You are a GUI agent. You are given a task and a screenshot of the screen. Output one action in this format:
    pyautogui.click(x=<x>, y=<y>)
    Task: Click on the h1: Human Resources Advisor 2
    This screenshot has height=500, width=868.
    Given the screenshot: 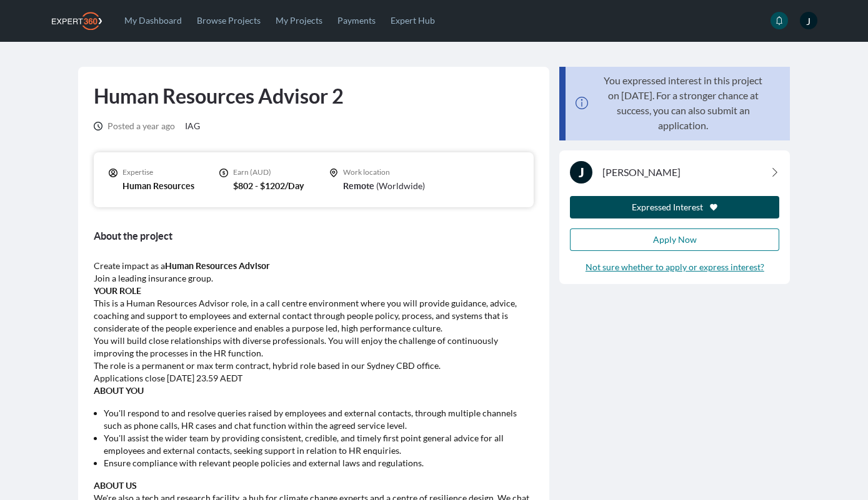 What is the action you would take?
    pyautogui.click(x=219, y=96)
    